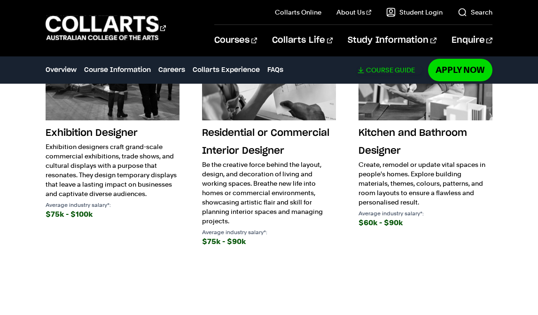 The width and height of the screenshot is (538, 315). What do you see at coordinates (460, 70) in the screenshot?
I see `a: Apply Now` at bounding box center [460, 70].